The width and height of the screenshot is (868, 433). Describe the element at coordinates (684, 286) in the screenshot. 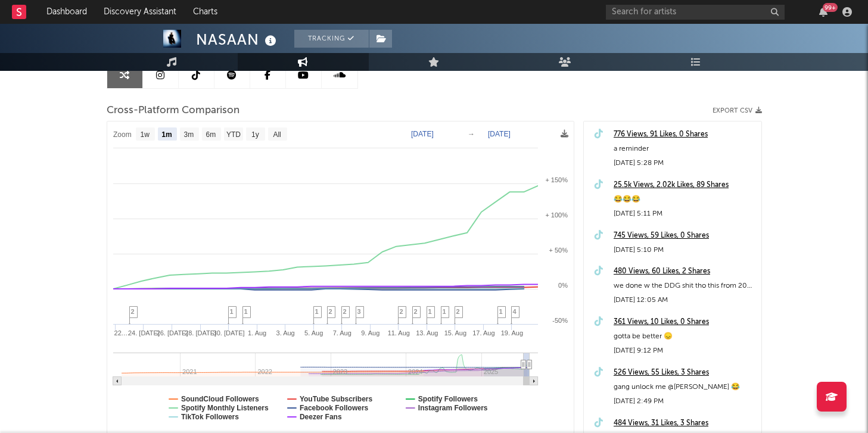

I see `div: we done w the DDG shit tho this from 2023 fr` at that location.